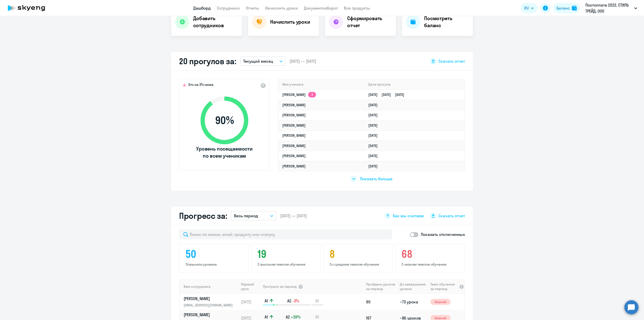 This screenshot has height=320, width=644. I want to click on a: Документооборот, so click(321, 8).